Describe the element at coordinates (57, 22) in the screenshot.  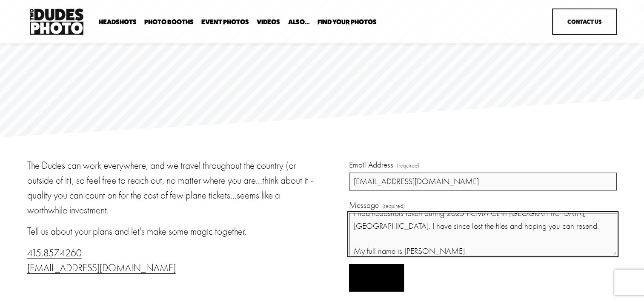
I see `img: Two Dudes Photo | Headshots, Portraits &amp; Photo Booths` at that location.